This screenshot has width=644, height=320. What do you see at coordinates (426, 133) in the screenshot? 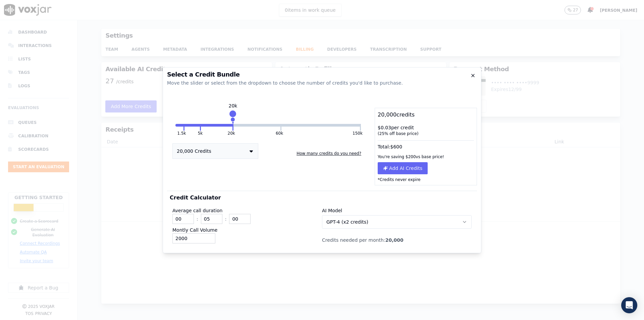
I see `div: ( 25 % off base price)` at bounding box center [426, 133].